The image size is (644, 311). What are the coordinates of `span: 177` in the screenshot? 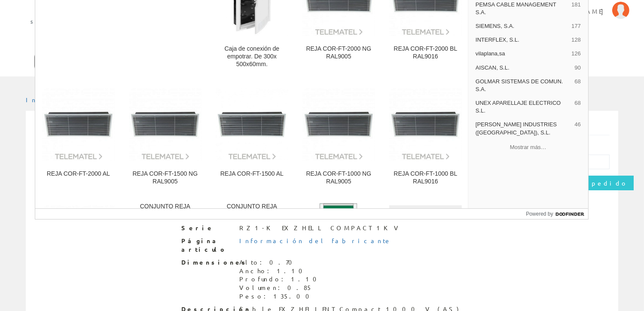 It's located at (576, 26).